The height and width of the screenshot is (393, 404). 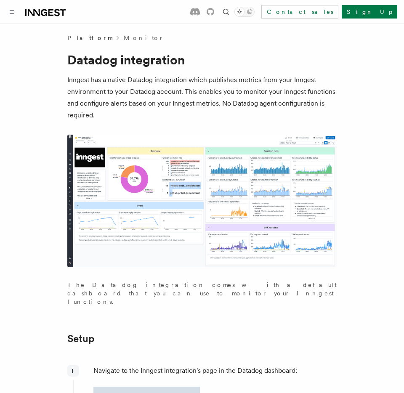 I want to click on p: Navigate to the Inngest integration's page in the Datadog dashboard:, so click(x=214, y=370).